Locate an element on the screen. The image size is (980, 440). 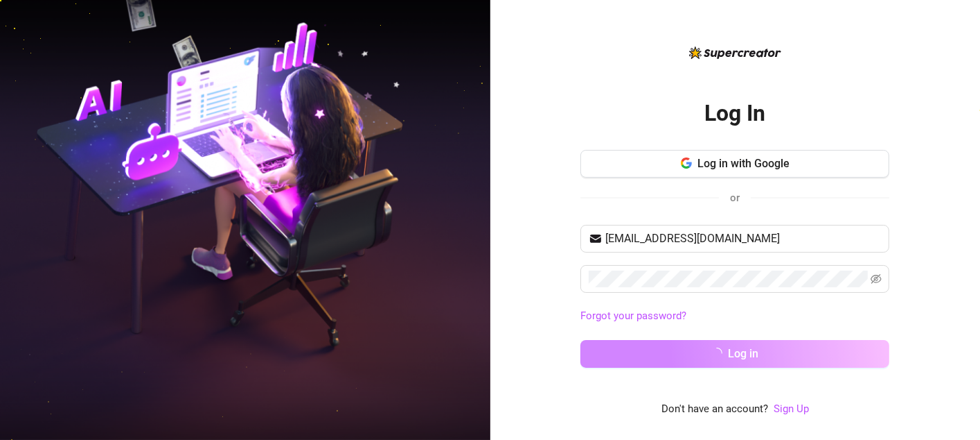
span: Log in with Google is located at coordinates (744, 163).